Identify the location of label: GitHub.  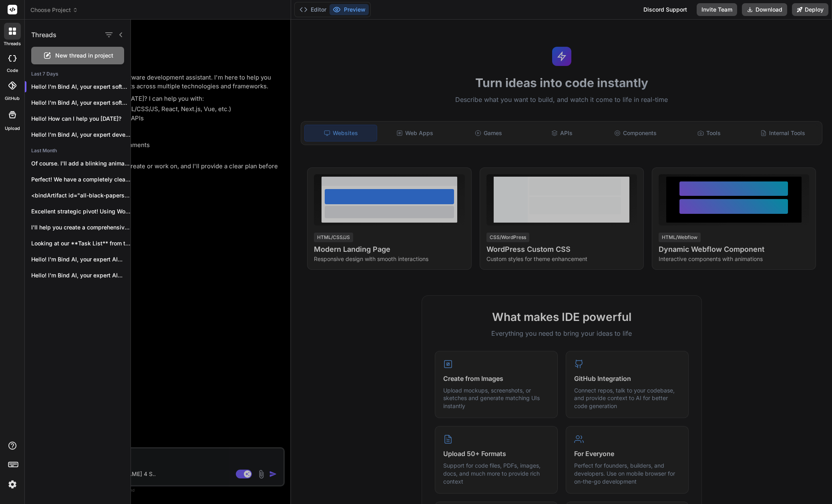
(12, 99).